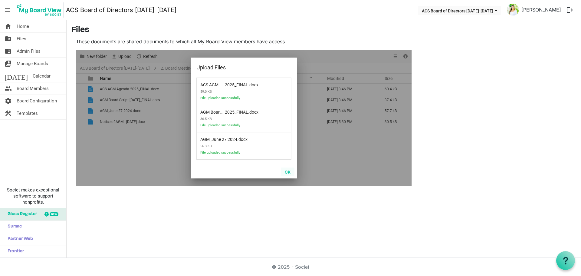 Image resolution: width=581 pixels, height=276 pixels. What do you see at coordinates (224, 83) in the screenshot?
I see `span: ACS AGM Agenda 2025_FINAL.docx` at bounding box center [224, 83].